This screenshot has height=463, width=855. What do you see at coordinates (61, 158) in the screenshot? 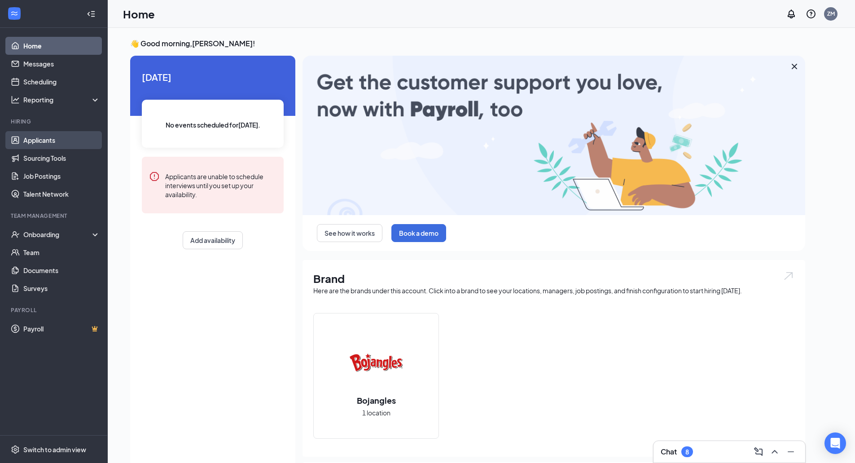
I see `a: Sourcing Tools` at bounding box center [61, 158].